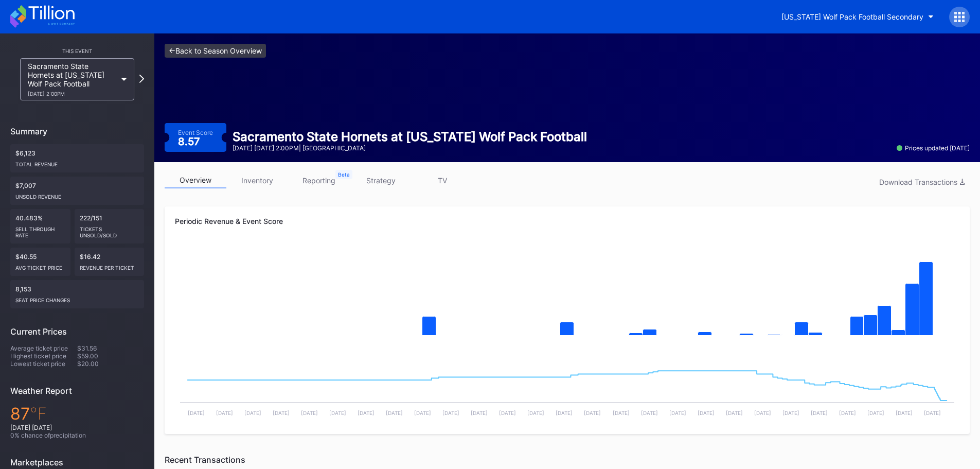  Describe the element at coordinates (78, 414) in the screenshot. I see `div: 87` at that location.